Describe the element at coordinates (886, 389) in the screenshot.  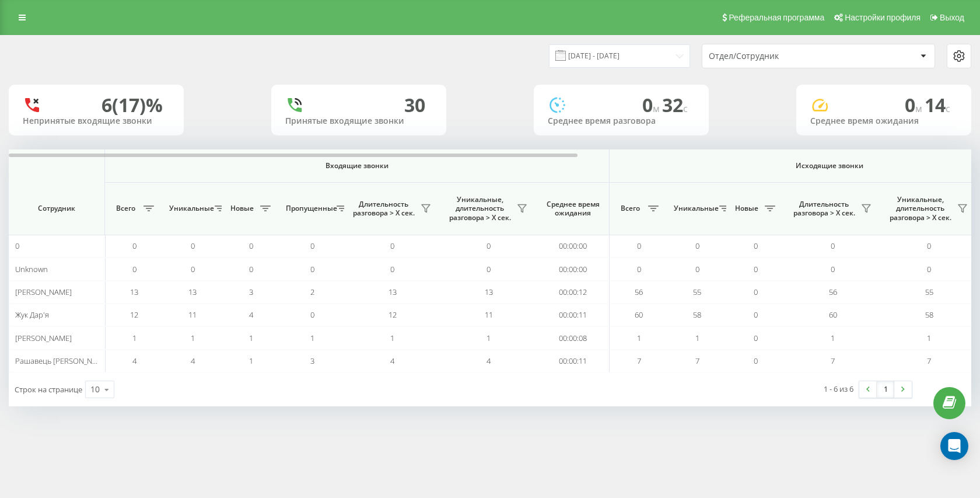
I see `a: 1` at that location.